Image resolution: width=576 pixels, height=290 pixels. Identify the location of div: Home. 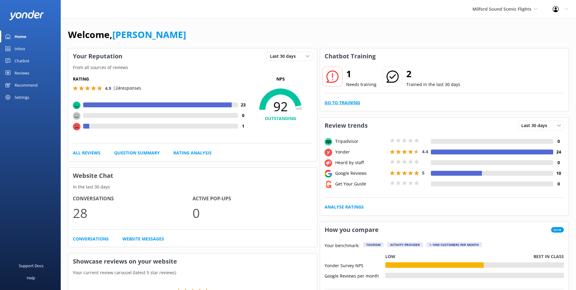
(20, 36).